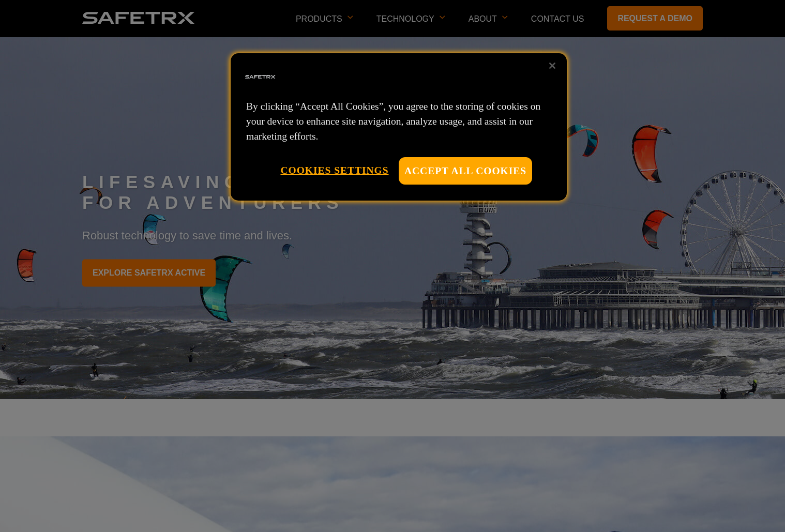  I want to click on img: Safe Tracks, so click(260, 77).